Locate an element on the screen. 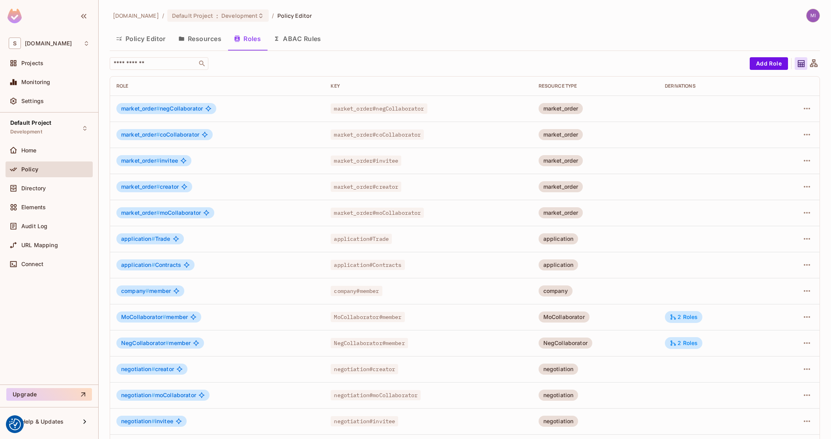 This screenshot has height=439, width=831. span: Help & Updates is located at coordinates (42, 422).